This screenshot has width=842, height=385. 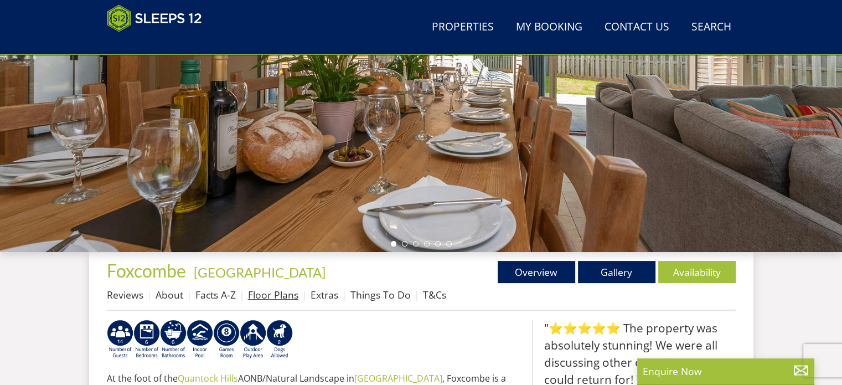 What do you see at coordinates (617, 272) in the screenshot?
I see `a: Gallery` at bounding box center [617, 272].